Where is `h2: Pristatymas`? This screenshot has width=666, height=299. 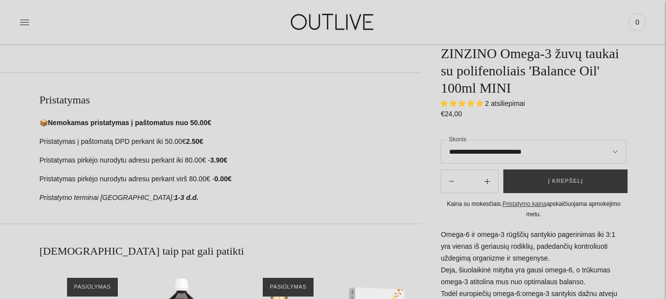 h2: Pristatymas is located at coordinates (230, 100).